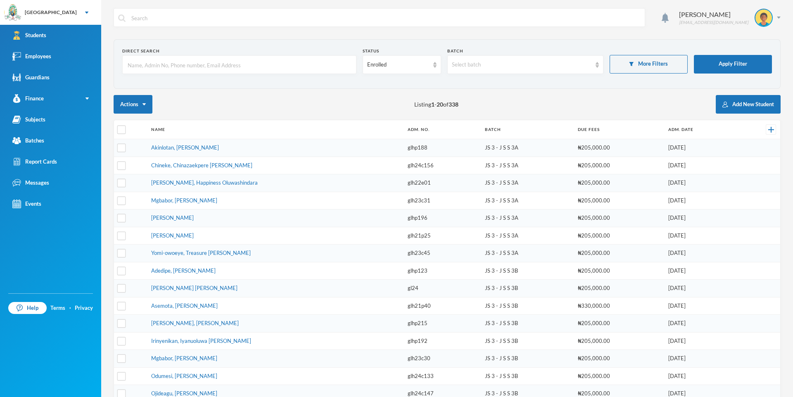 Image resolution: width=793 pixels, height=397 pixels. What do you see at coordinates (525, 51) in the screenshot?
I see `div: Batch` at bounding box center [525, 51].